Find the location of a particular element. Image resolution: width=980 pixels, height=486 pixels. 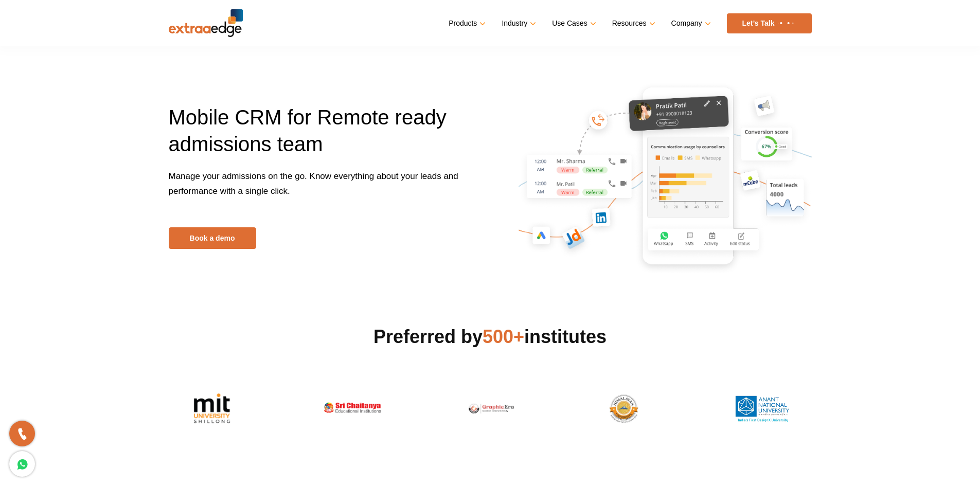

a: Resources is located at coordinates (633, 23).